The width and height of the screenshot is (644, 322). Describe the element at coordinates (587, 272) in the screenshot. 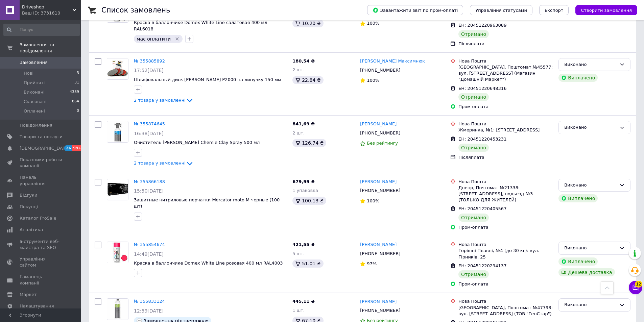

I see `div: Дешева доставка` at that location.